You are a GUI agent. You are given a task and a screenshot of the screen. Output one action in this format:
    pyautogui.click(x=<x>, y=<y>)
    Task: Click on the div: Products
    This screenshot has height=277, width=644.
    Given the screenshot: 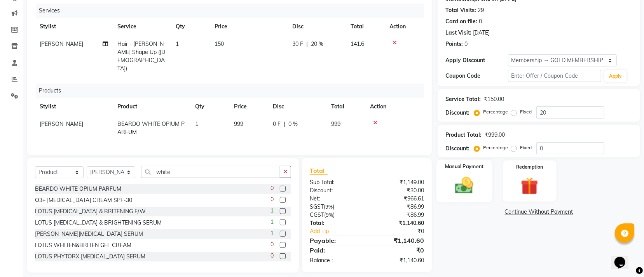 What is the action you would take?
    pyautogui.click(x=233, y=91)
    